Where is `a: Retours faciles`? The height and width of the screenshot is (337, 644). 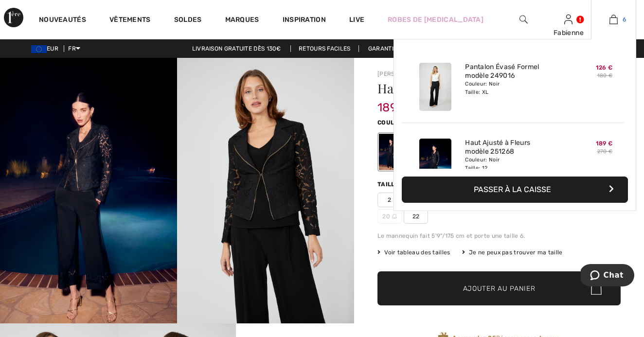
a: Retours faciles is located at coordinates (324, 49).